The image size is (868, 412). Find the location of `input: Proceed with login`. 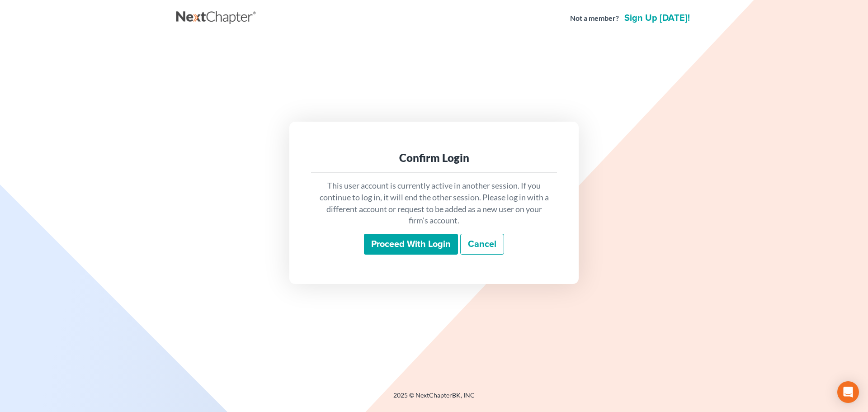

input: Proceed with login is located at coordinates (411, 244).